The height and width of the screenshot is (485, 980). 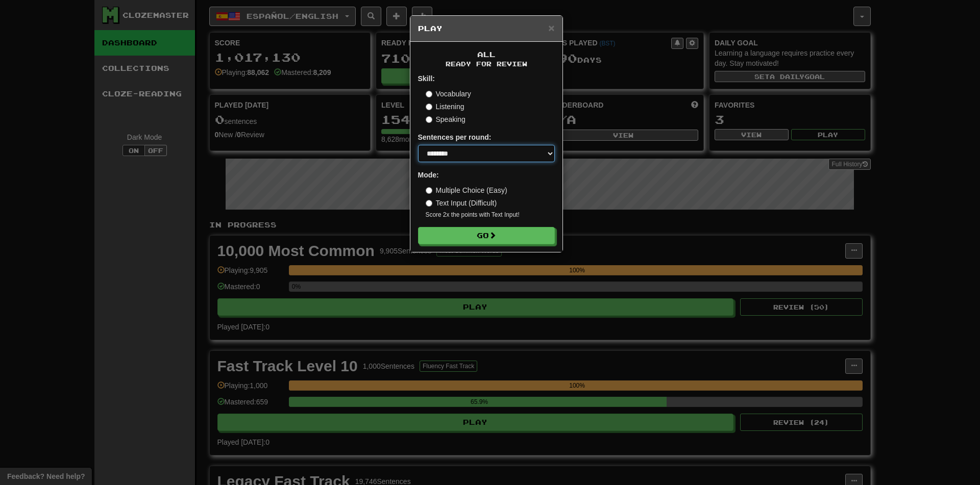 What do you see at coordinates (445, 106) in the screenshot?
I see `label: Listening` at bounding box center [445, 106].